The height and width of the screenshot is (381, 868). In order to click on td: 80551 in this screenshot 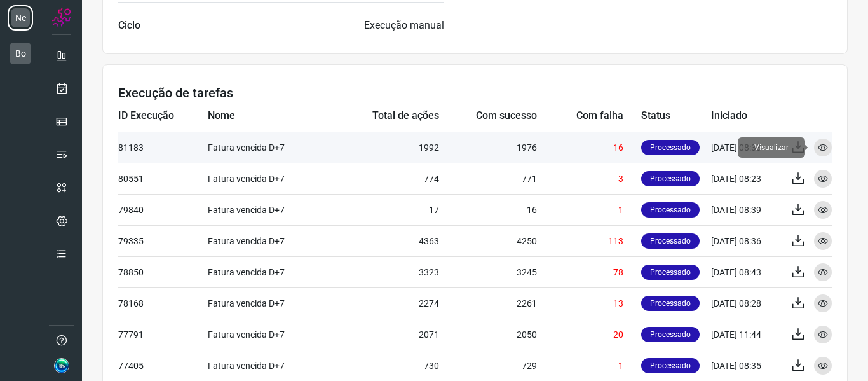, I will do `click(162, 178)`.